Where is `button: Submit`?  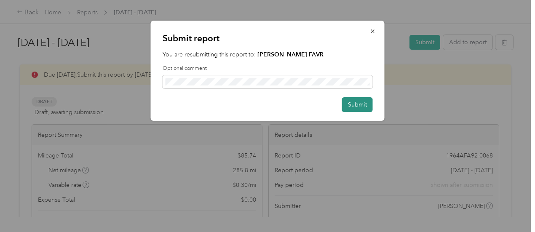 button: Submit is located at coordinates (357, 105).